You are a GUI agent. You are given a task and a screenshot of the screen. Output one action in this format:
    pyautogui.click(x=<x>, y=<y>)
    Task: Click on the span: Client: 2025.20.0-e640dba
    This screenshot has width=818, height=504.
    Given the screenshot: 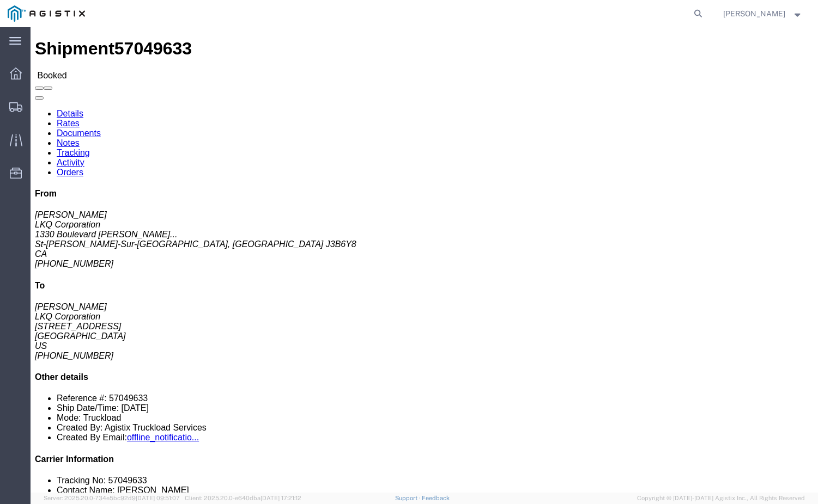 What is the action you would take?
    pyautogui.click(x=243, y=498)
    